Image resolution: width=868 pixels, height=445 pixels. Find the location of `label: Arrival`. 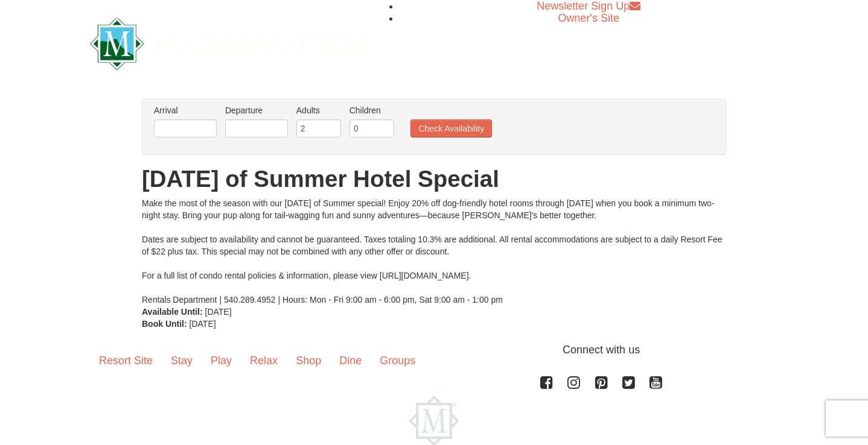

label: Arrival is located at coordinates (186, 111).